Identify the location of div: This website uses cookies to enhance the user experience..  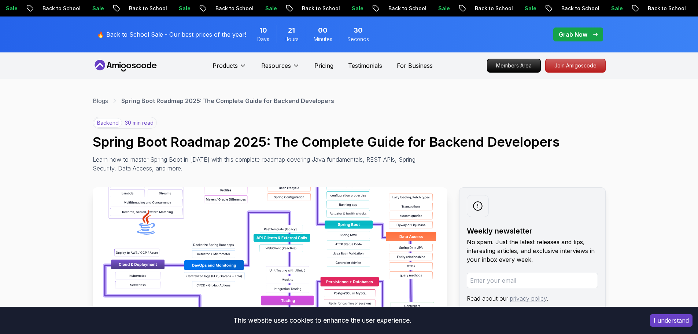
(322, 320).